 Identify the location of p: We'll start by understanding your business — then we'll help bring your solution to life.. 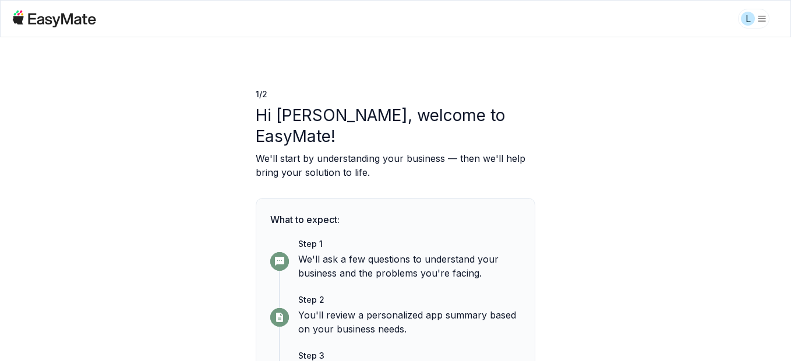
(396, 165).